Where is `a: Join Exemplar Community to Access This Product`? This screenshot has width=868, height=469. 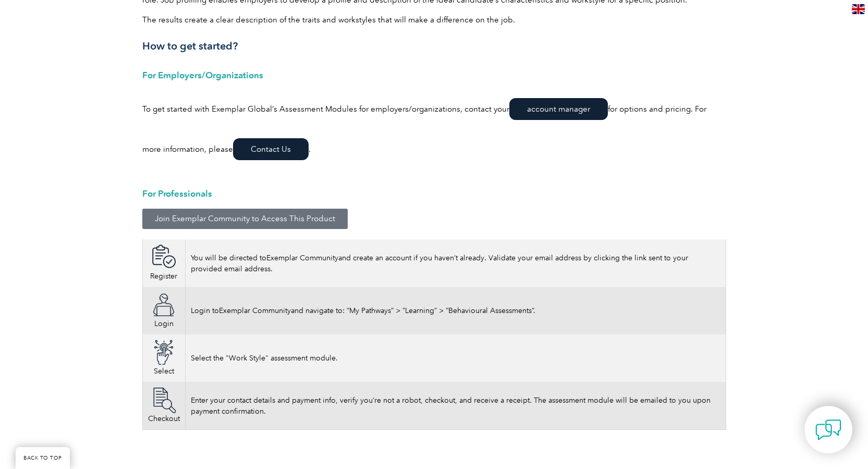
a: Join Exemplar Community to Access This Product is located at coordinates (245, 218).